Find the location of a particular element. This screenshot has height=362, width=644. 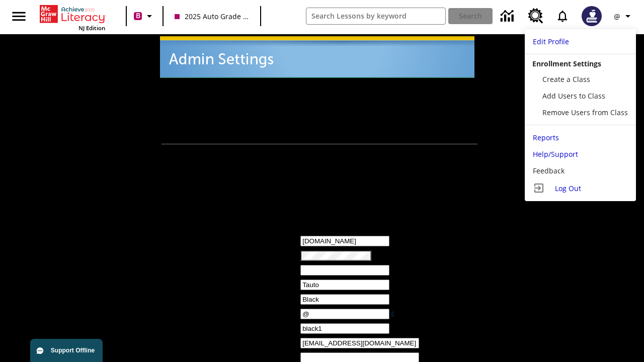

span: Edit Profile is located at coordinates (551, 41).